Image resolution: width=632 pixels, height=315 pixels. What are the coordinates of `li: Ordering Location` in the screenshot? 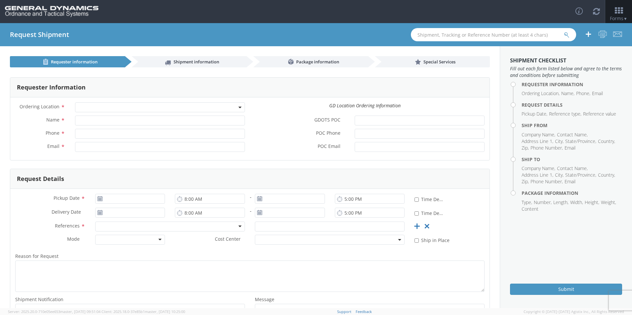 It's located at (540, 94).